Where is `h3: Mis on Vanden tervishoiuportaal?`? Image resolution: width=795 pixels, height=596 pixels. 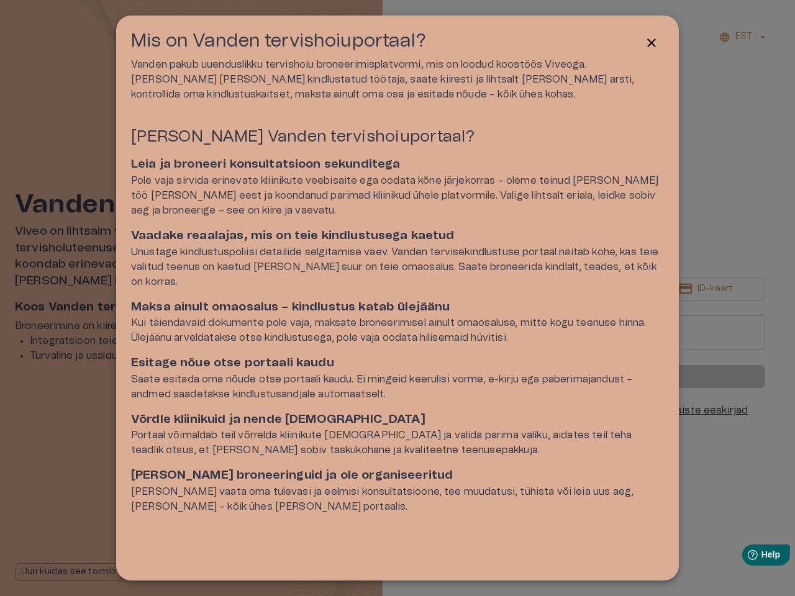 h3: Mis on Vanden tervishoiuportaal? is located at coordinates (278, 41).